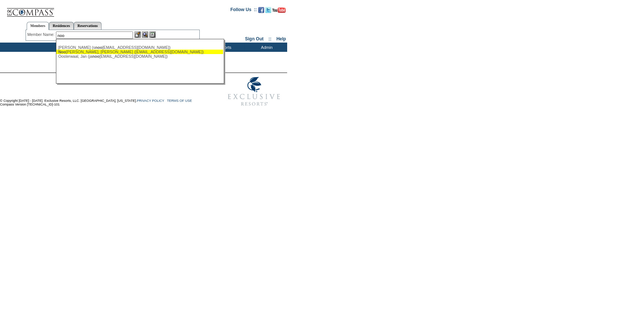 This screenshot has width=644, height=321. Describe the element at coordinates (265, 47) in the screenshot. I see `td: Admin` at that location.